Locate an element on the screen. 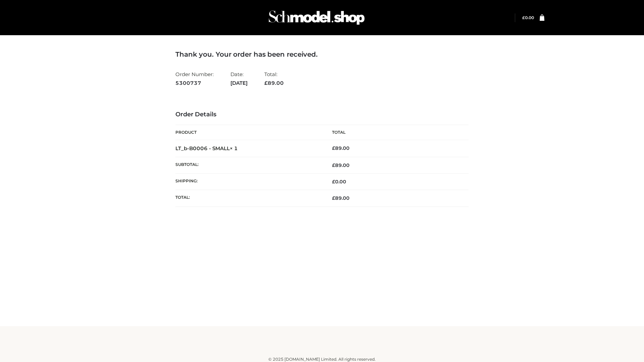 This screenshot has width=644, height=362. strong: LT_b-B0006 - SMALL is located at coordinates (207, 148).